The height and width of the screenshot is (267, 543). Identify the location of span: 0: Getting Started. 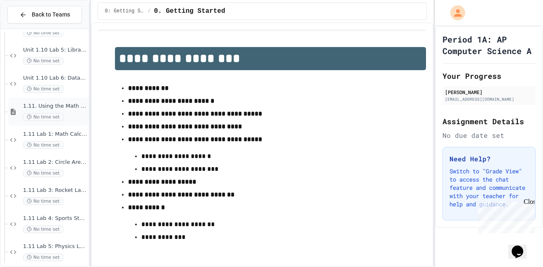
(124, 11).